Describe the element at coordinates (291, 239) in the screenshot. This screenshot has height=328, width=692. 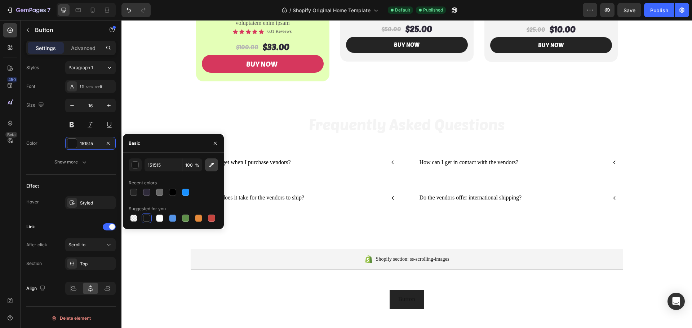
I see `span: Shopify section: ss-scrolling-images` at that location.